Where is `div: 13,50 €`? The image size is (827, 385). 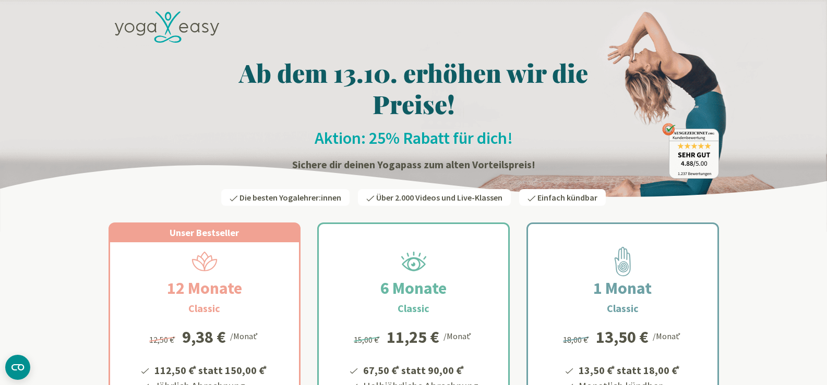 div: 13,50 € is located at coordinates (622, 337).